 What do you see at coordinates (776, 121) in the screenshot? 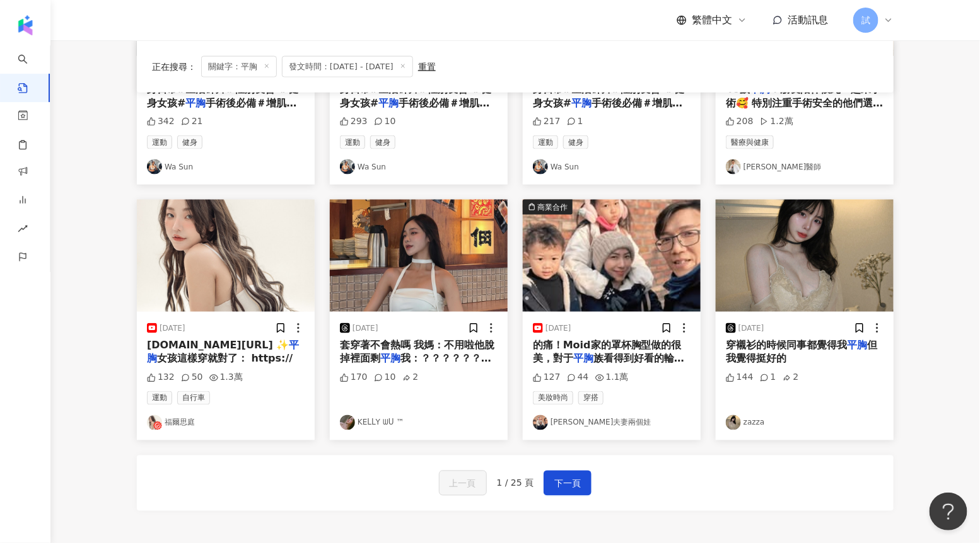
I see `div: 1.2萬` at bounding box center [776, 121].